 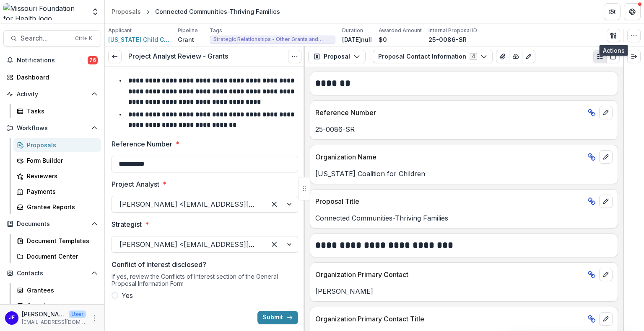 I want to click on span: Activity, so click(x=52, y=94).